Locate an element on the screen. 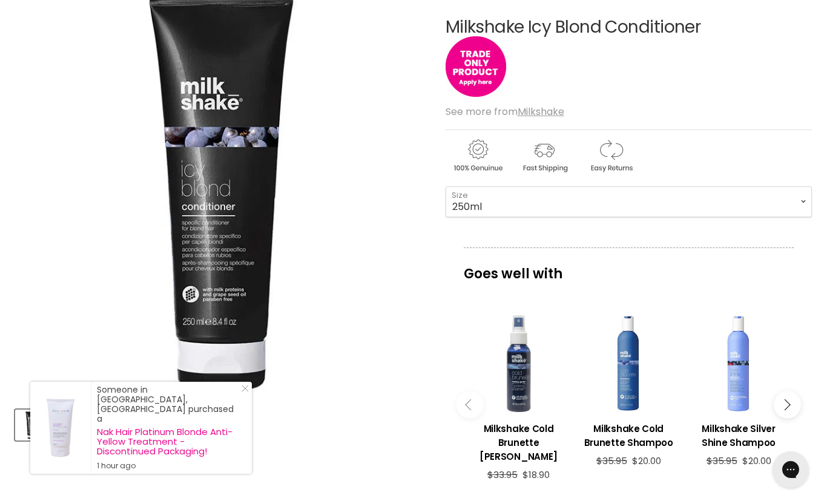  button: Gorgias live chat is located at coordinates (24, 22).